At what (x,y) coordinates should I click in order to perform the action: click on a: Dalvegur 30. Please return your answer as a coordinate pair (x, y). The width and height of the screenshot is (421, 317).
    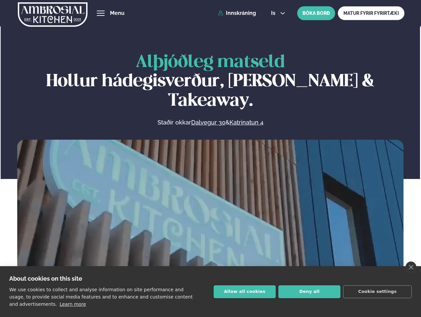
    Looking at the image, I should click on (209, 123).